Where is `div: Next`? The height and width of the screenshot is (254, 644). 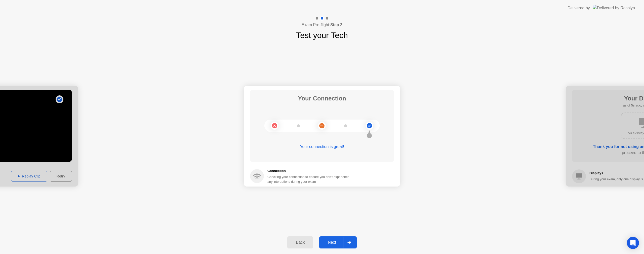
div: Next is located at coordinates (332, 243).